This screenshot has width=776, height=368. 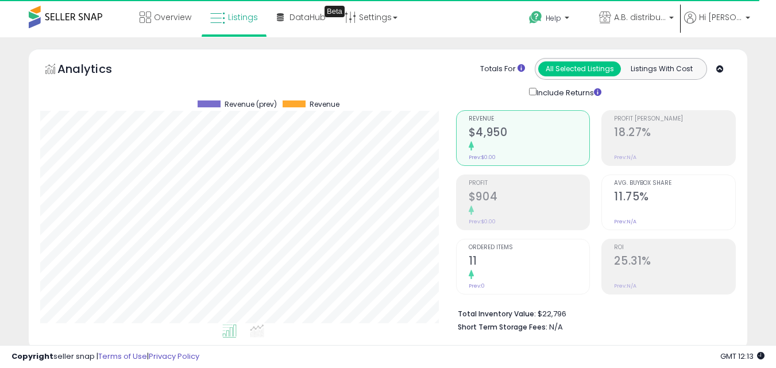 I want to click on span: DataHub, so click(x=307, y=17).